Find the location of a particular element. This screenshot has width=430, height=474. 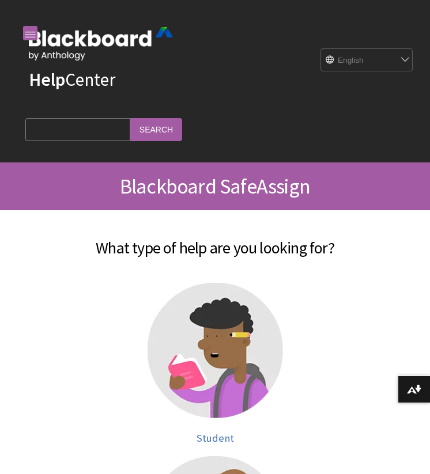

h2: What type of help are you looking for? is located at coordinates (215, 241).